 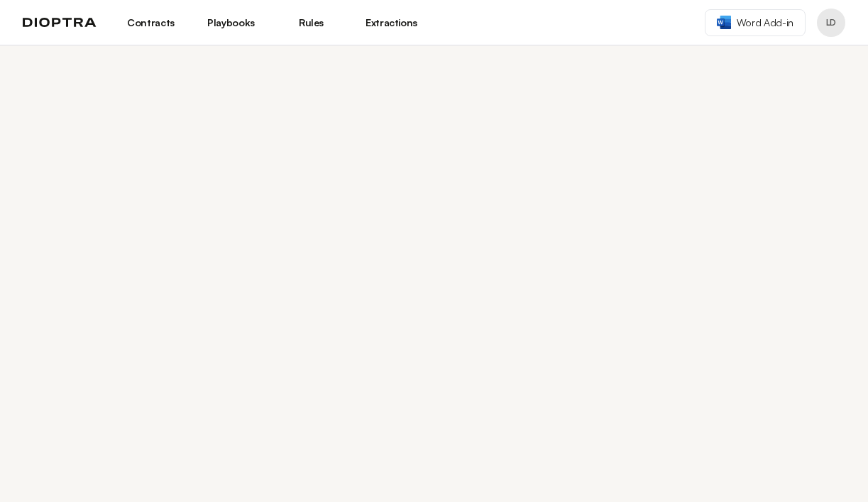 I want to click on img: logo, so click(x=59, y=23).